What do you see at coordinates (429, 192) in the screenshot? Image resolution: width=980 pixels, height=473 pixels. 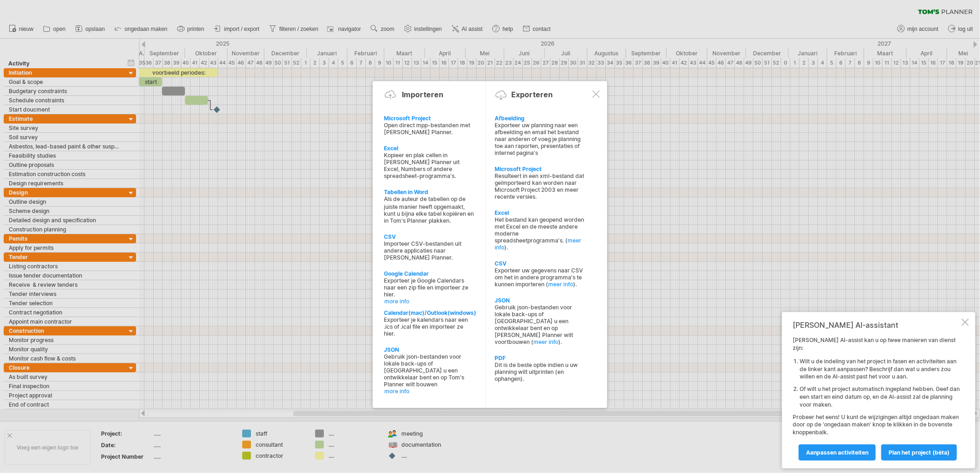 I see `div: Tabellen in Word` at bounding box center [429, 192].